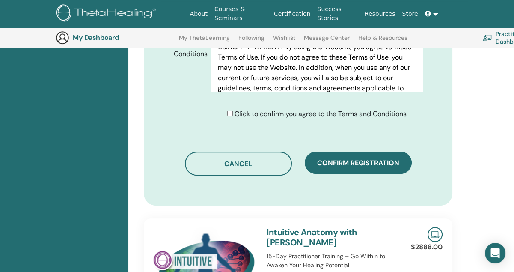 The height and width of the screenshot is (272, 514). I want to click on p: 15-Day Practitioner Training – Go Within to Awaken Your Healing Potential, so click(332, 261).